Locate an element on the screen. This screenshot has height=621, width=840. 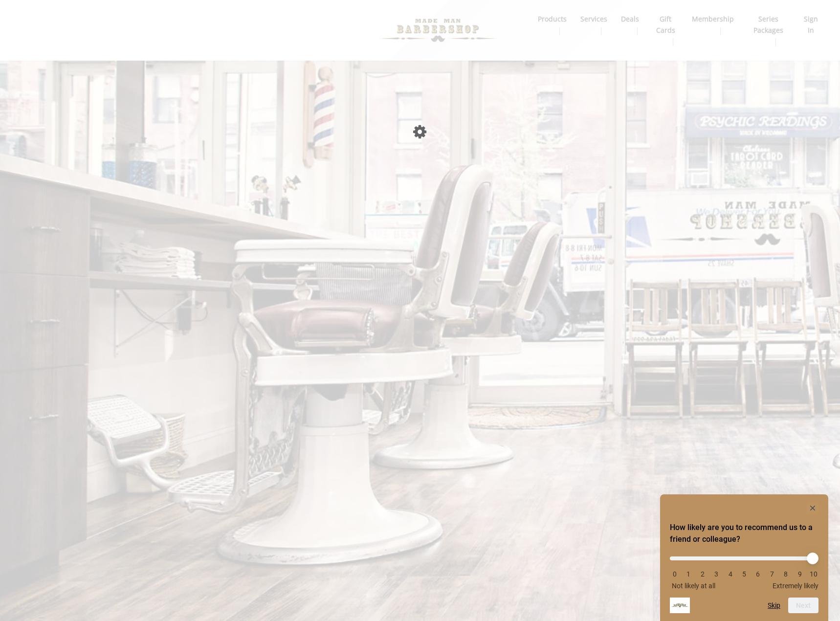
li: 7 is located at coordinates (772, 575).